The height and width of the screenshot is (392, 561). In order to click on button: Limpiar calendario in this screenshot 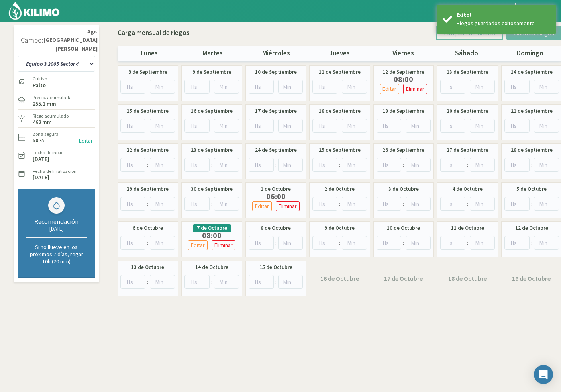, I will do `click(469, 33)`.